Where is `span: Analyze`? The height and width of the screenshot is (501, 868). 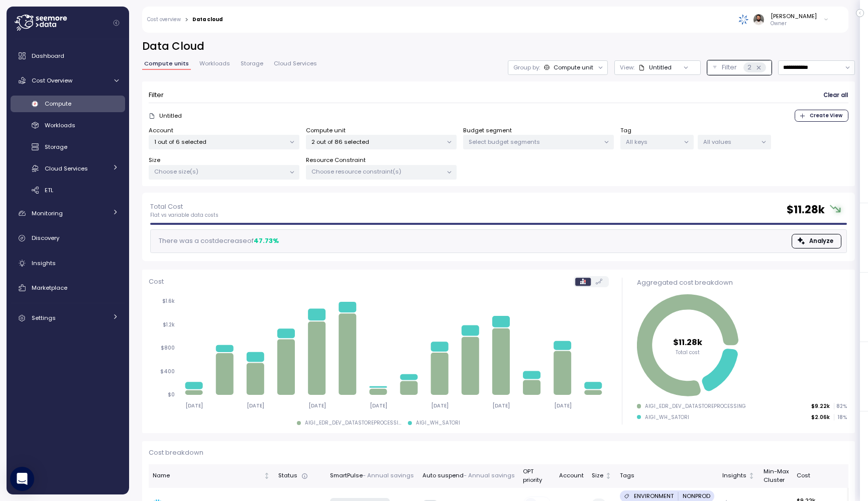
span: Analyze is located at coordinates (822, 241).